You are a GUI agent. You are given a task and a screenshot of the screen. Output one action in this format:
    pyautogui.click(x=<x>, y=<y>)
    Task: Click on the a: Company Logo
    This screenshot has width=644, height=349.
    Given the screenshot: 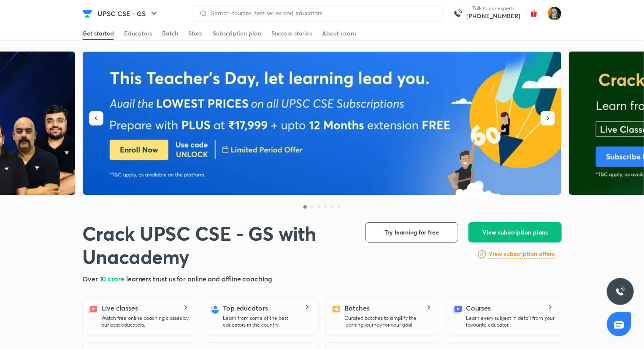 What is the action you would take?
    pyautogui.click(x=88, y=13)
    